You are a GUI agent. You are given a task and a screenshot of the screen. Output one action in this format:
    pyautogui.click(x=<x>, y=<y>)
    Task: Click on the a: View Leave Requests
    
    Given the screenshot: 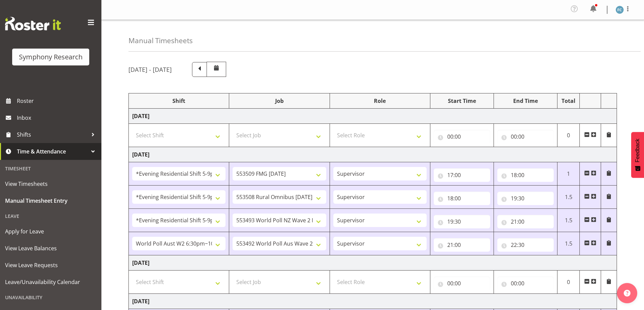 What is the action you would take?
    pyautogui.click(x=51, y=265)
    